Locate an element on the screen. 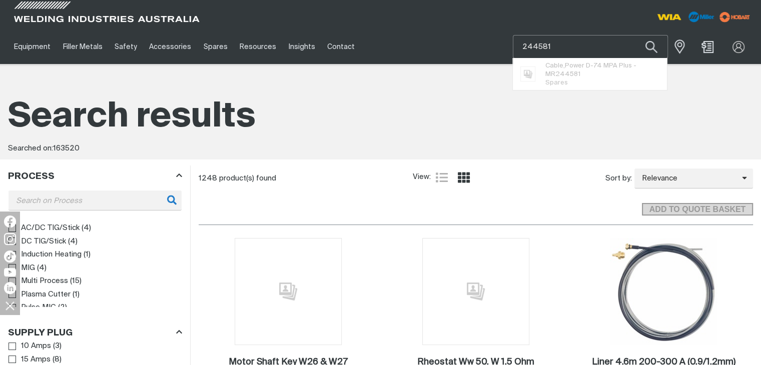  span: 10 Amps is located at coordinates (36, 346).